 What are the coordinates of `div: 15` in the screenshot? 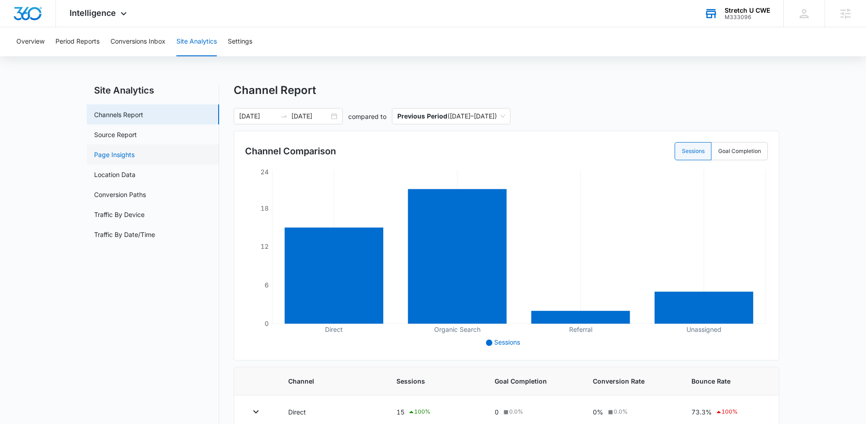 It's located at (434, 413).